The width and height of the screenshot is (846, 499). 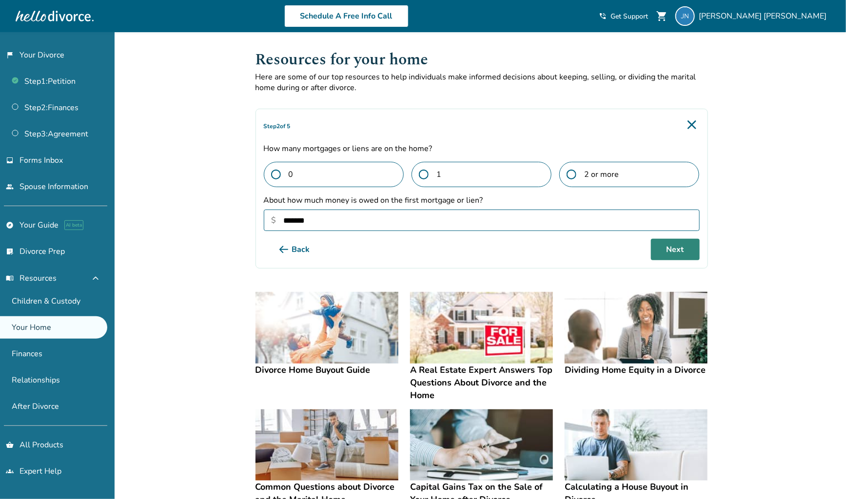 I want to click on a: phone_in_talkGet Support, so click(x=623, y=16).